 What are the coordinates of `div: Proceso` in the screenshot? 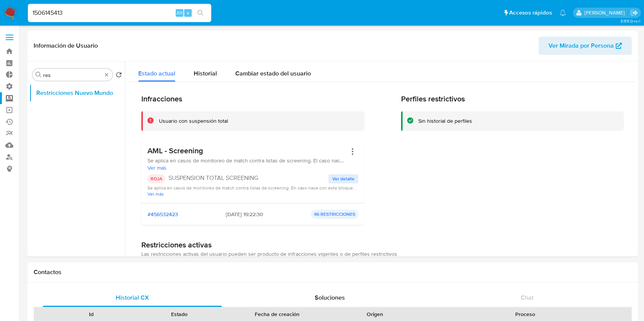 It's located at (525, 315).